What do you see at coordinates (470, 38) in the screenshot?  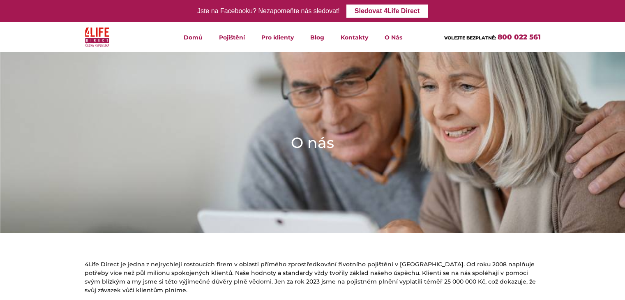 I see `span: VOLEJTE BEZPLATNĚ:` at bounding box center [470, 38].